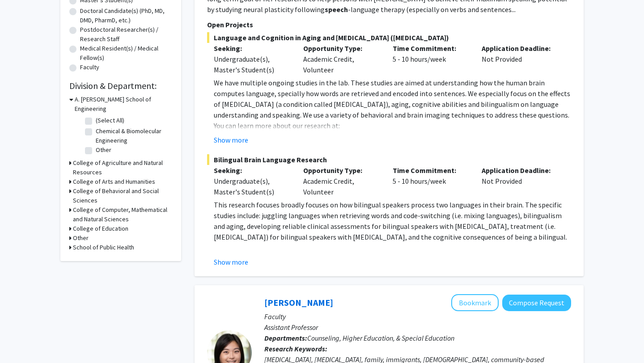  What do you see at coordinates (390, 25) in the screenshot?
I see `p: Open Projects` at bounding box center [390, 25].